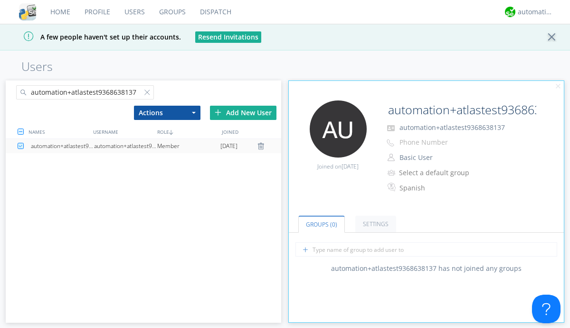 The image size is (570, 328). I want to click on div: Add New User, so click(243, 113).